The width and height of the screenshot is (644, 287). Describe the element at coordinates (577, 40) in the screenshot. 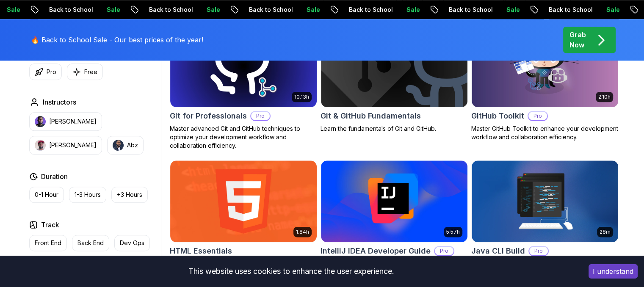

I see `p: Grab Now` at that location.